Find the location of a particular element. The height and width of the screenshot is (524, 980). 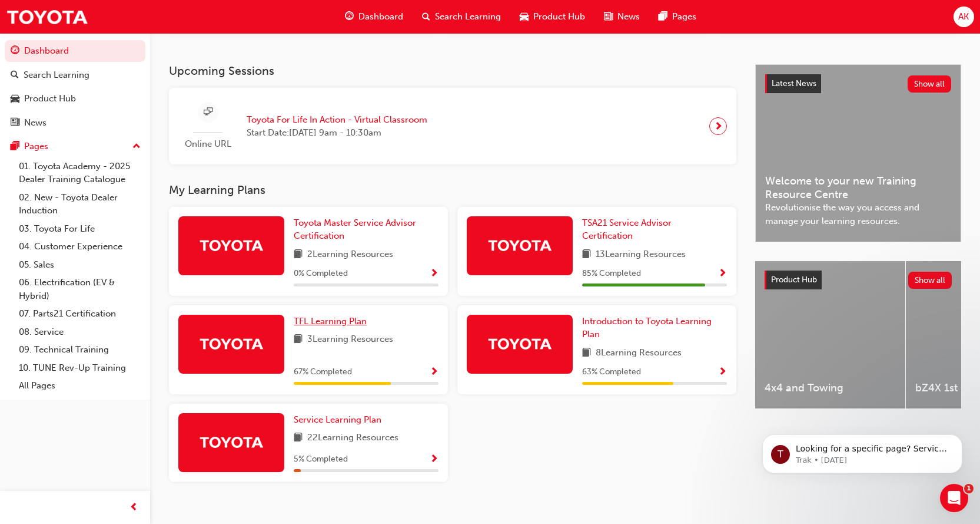

button: AK is located at coordinates (964, 16).